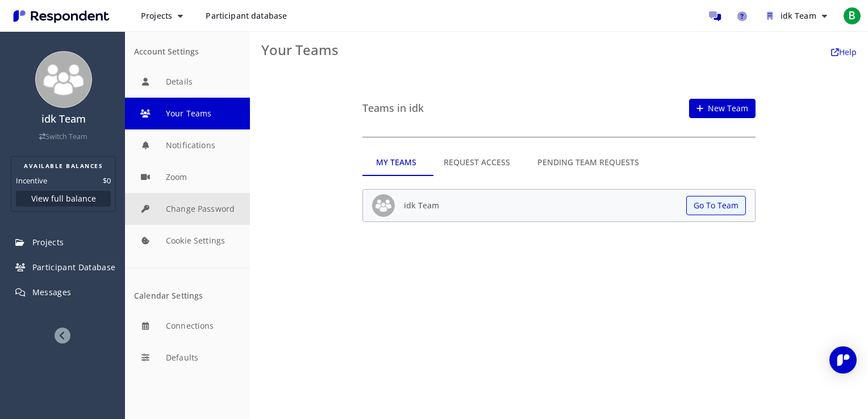 This screenshot has width=868, height=419. What do you see at coordinates (797, 16) in the screenshot?
I see `button: idk Team` at bounding box center [797, 16].